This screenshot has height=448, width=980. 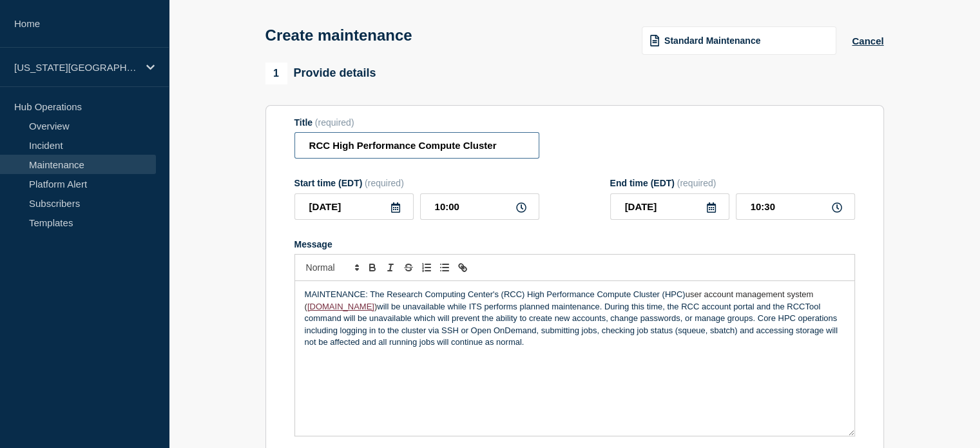 What do you see at coordinates (560, 300) in the screenshot?
I see `span: user account management system (` at bounding box center [560, 300].